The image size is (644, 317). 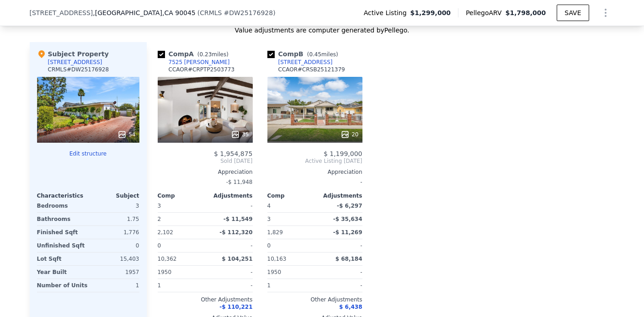 What do you see at coordinates (62, 273) in the screenshot?
I see `div: Year Built` at bounding box center [62, 273].